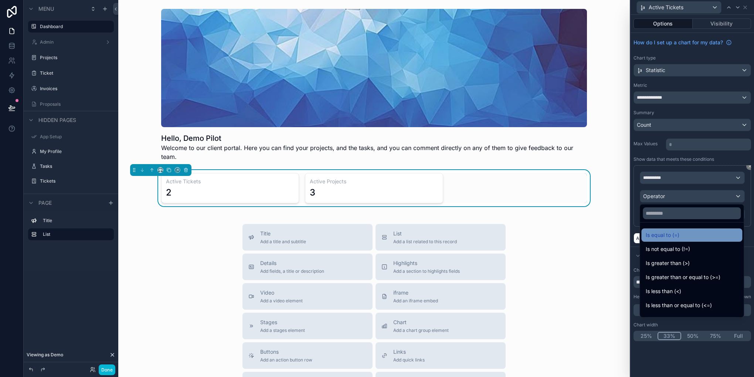 This screenshot has height=377, width=754. What do you see at coordinates (76, 166) in the screenshot?
I see `a: Tasks` at bounding box center [76, 166].